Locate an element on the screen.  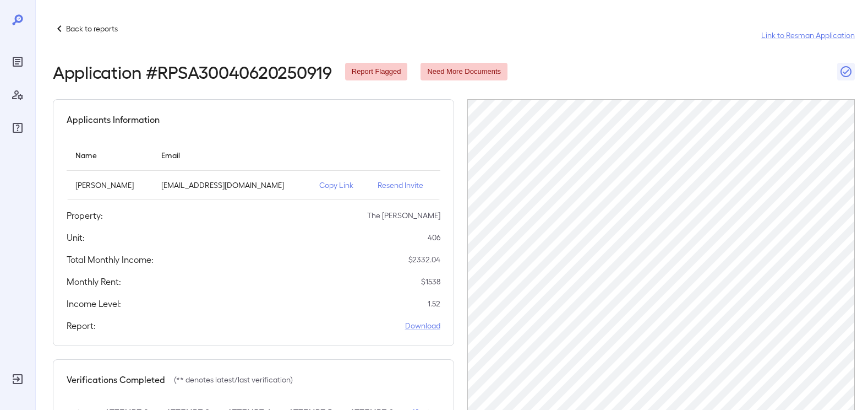
h2: Application # RPSA30040620250919 is located at coordinates (192, 72).